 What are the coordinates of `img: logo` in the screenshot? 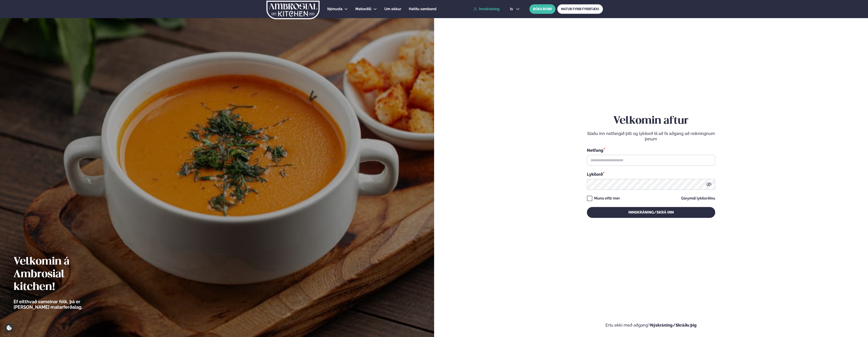 It's located at (293, 10).